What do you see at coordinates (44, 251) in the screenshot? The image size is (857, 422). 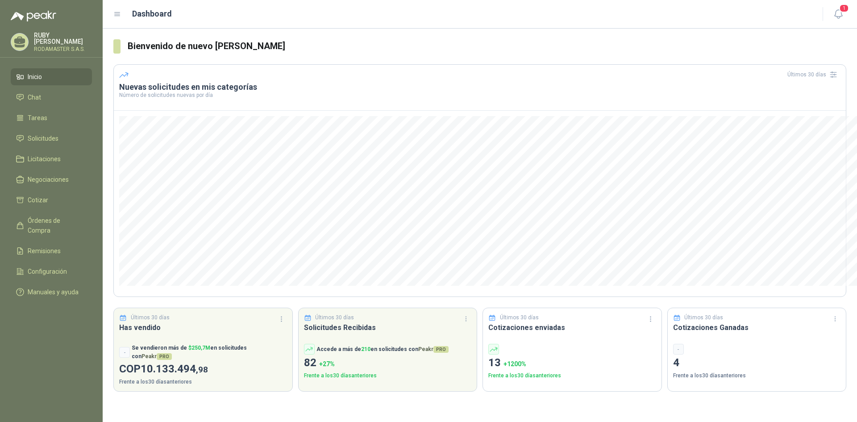 I see `span: Remisiones` at bounding box center [44, 251].